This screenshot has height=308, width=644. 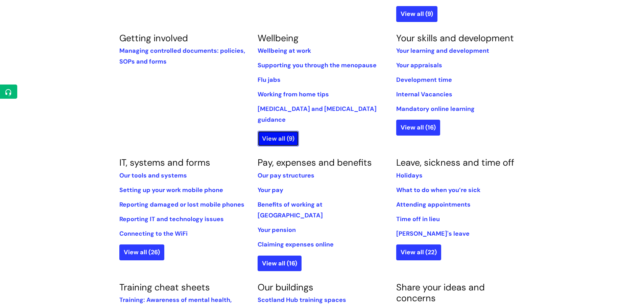 I want to click on a: Connecting to the WiFi, so click(x=153, y=234).